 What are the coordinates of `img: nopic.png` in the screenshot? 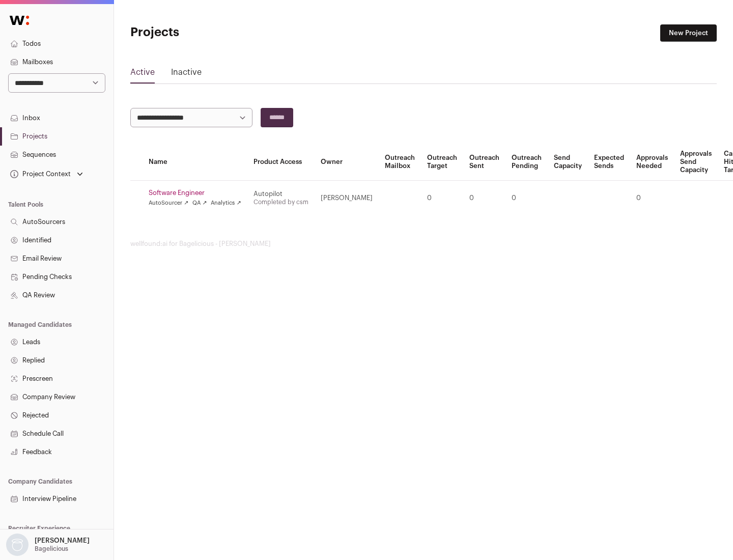 It's located at (17, 544).